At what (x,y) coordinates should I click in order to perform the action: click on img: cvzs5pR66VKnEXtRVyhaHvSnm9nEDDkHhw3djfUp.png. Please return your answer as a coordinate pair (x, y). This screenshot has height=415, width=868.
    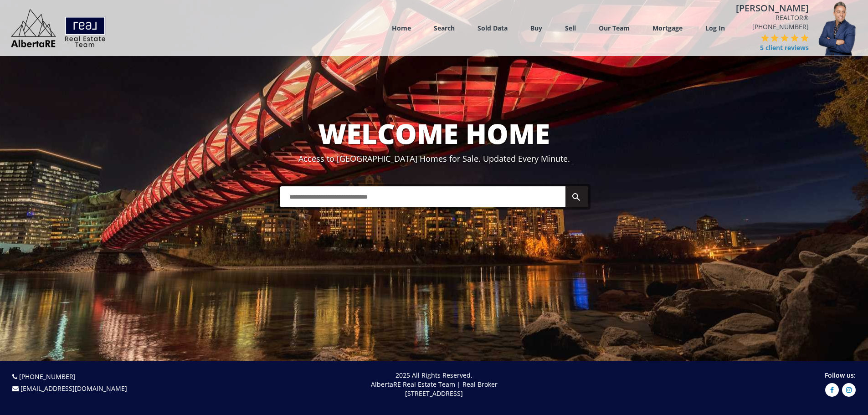
    Looking at the image, I should click on (841, 28).